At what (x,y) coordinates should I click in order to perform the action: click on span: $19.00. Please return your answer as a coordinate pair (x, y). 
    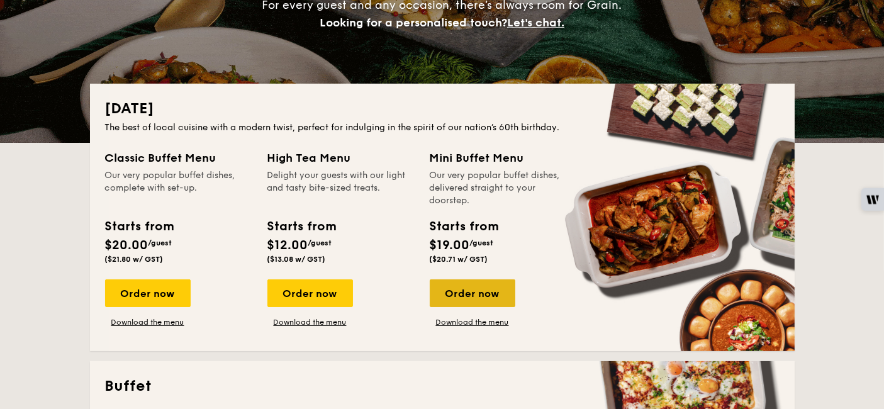
    Looking at the image, I should click on (450, 245).